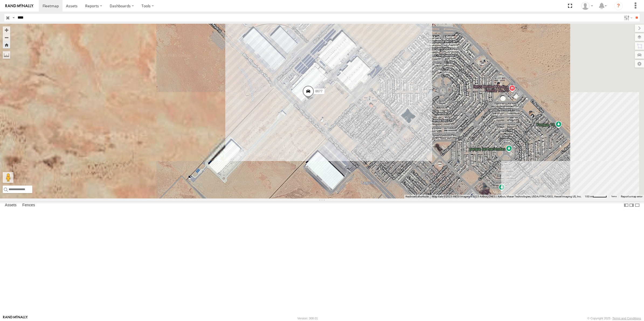  I want to click on button: Drag Pegman onto the map to open Street View, so click(8, 177).